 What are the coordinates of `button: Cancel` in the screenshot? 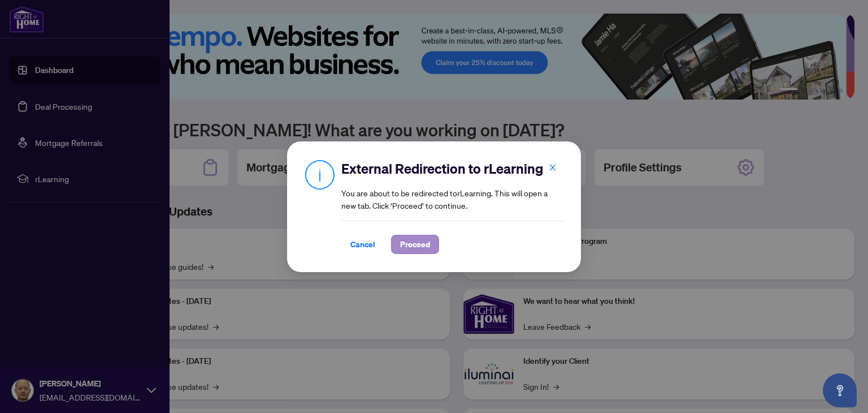 It's located at (362, 244).